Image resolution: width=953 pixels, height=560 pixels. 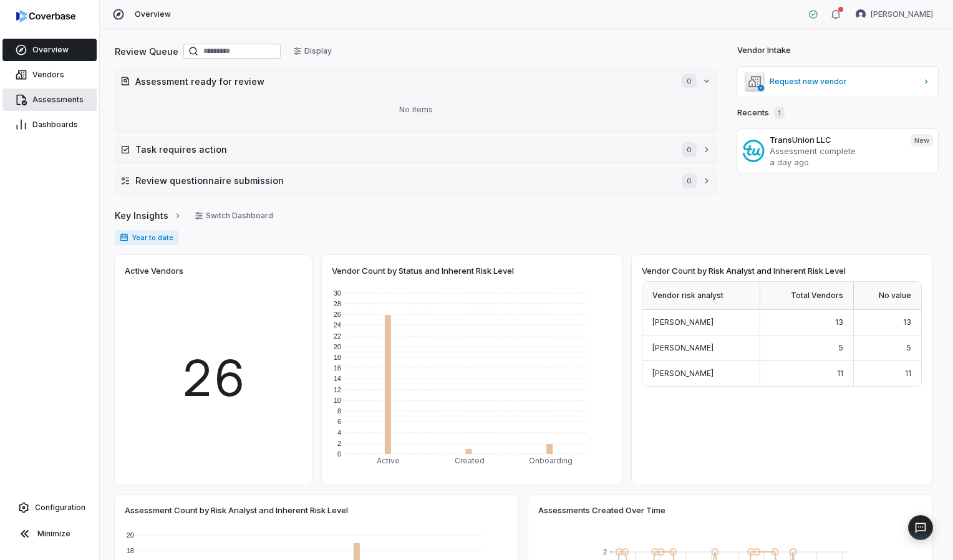 What do you see at coordinates (213, 378) in the screenshot?
I see `span: 26` at bounding box center [213, 378].